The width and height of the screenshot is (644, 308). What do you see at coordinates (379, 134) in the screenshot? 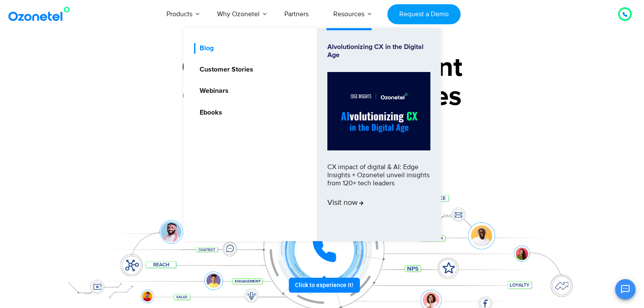
I see `a: Alvolutionizing CX in the Digital AgeCX impact of digital & AI: Edge Insights + Ozonetel unveil i...` at bounding box center [379, 134].